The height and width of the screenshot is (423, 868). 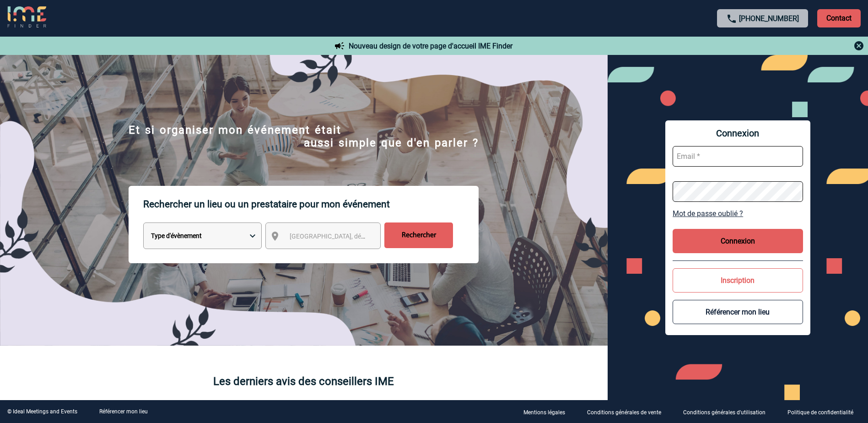 What do you see at coordinates (839, 19) in the screenshot?
I see `p: Contact` at bounding box center [839, 19].